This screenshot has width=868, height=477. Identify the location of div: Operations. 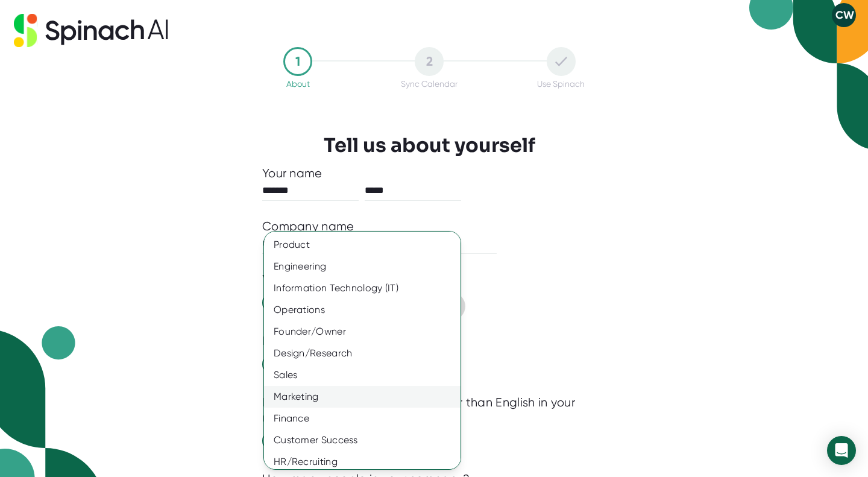
(367, 310).